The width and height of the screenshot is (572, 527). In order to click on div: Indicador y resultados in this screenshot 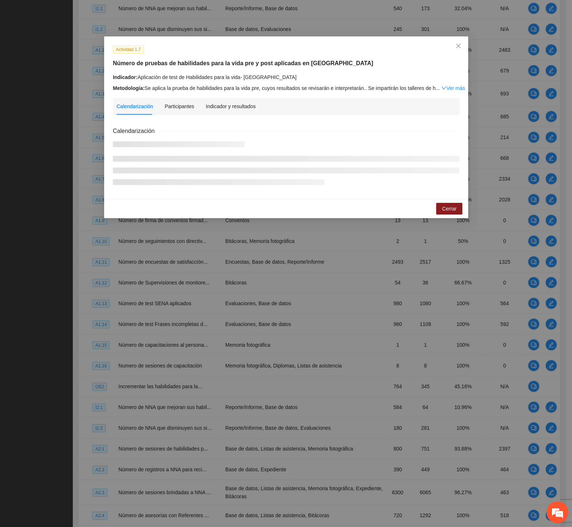, I will do `click(230, 106)`.